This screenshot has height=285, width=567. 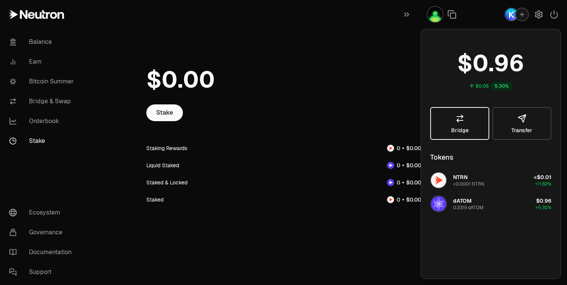 What do you see at coordinates (491, 204) in the screenshot?
I see `button: dATOM LogodATOM0.2319 dATOM$0.96+5.30%` at bounding box center [491, 204].